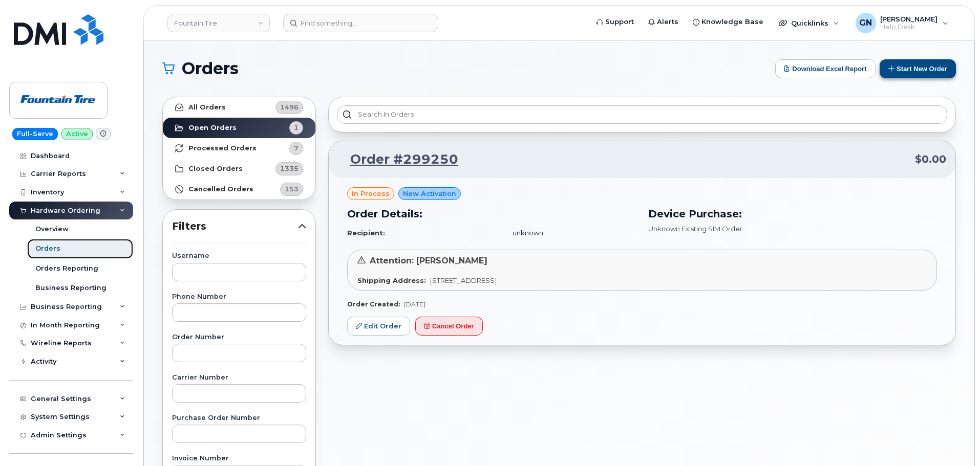 The width and height of the screenshot is (980, 466). I want to click on span: Unknown Existing SIM Order, so click(695, 228).